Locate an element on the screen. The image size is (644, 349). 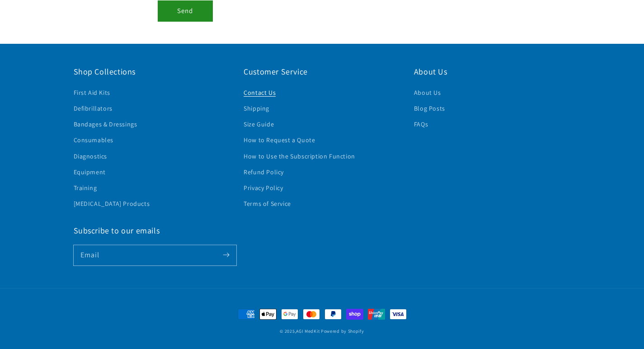
a: AGI MedKit is located at coordinates (308, 331).